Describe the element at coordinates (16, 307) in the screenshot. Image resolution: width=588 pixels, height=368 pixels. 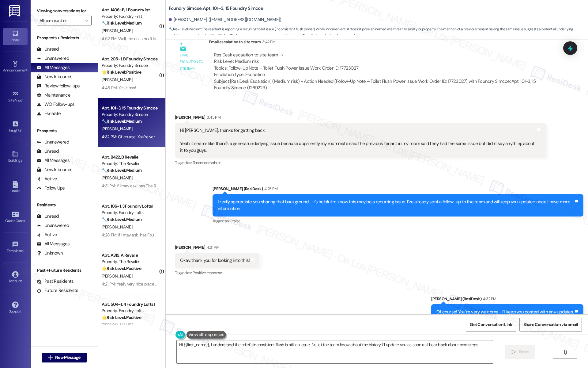
I see `a: Support` at that location.